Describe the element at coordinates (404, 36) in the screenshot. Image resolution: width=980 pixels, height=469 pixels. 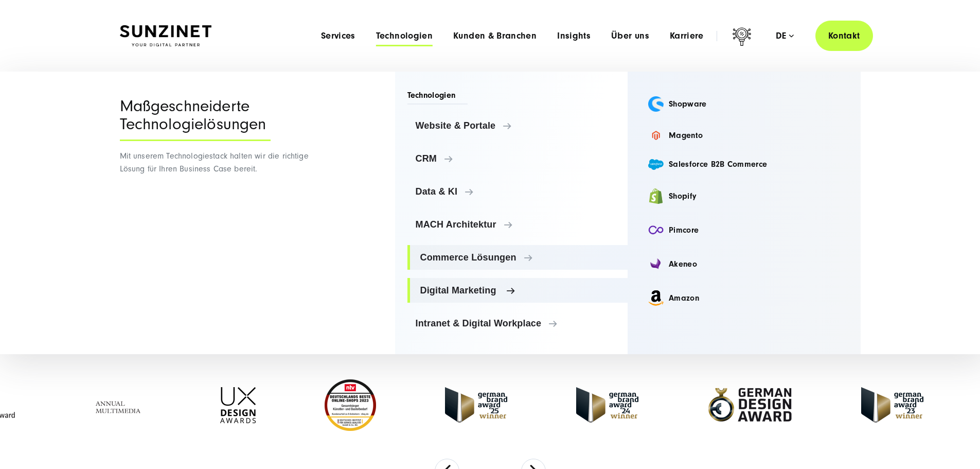
I see `a: Technologien` at that location.